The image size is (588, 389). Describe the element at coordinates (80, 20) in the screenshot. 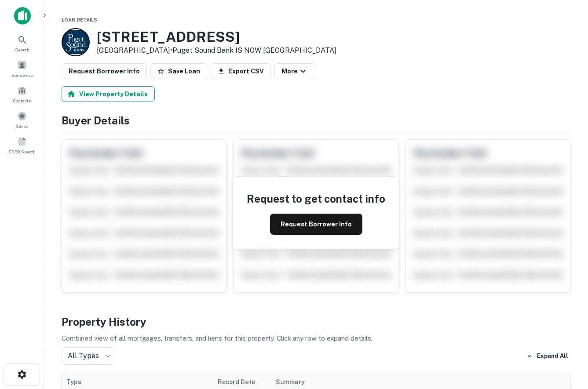

I see `span: Loan Details` at that location.